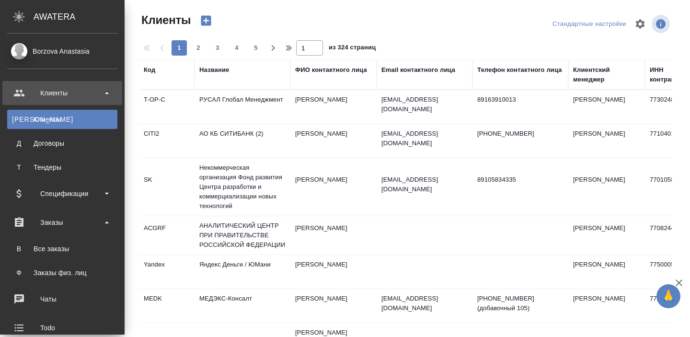  What do you see at coordinates (167, 306) in the screenshot?
I see `td: MEDK` at bounding box center [167, 306].